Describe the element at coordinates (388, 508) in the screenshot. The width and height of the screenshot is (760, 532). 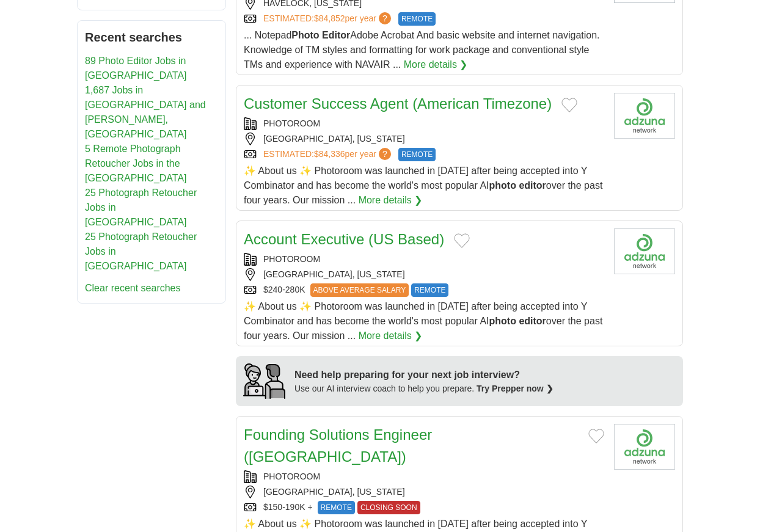
I see `span: CLOSING SOON` at that location.